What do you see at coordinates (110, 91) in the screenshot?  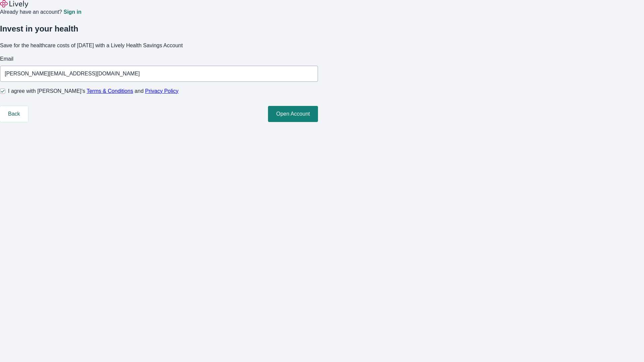 I see `a: Terms & Conditions` at bounding box center [110, 91].